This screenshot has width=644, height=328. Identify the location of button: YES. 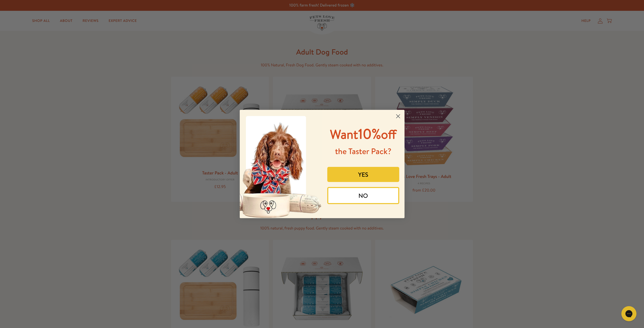
(363, 175).